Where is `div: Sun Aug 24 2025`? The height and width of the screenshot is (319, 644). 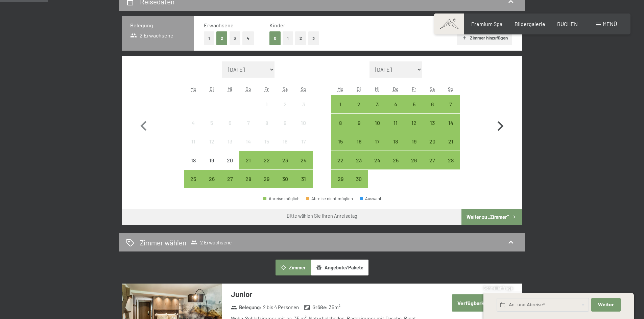
div: Sun Aug 24 2025 is located at coordinates (303, 160).